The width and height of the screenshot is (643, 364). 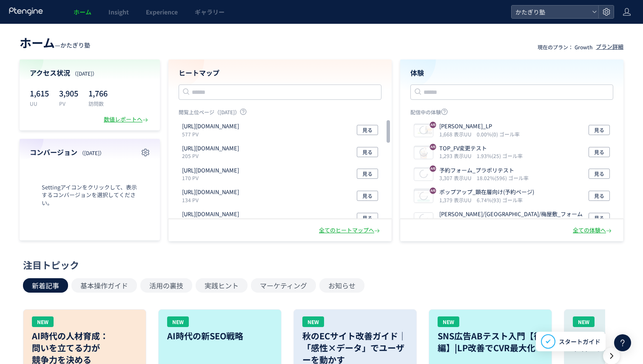 I want to click on h4: ヒートマップ, so click(x=280, y=73).